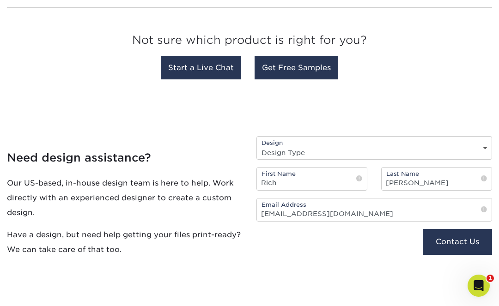  What do you see at coordinates (125, 243) in the screenshot?
I see `p: Have a design, but need help getting your files print-ready? We can take care of that too.` at bounding box center [125, 243].